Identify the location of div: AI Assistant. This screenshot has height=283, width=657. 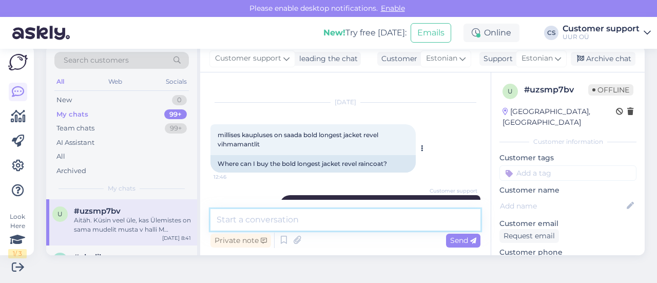
(75, 143).